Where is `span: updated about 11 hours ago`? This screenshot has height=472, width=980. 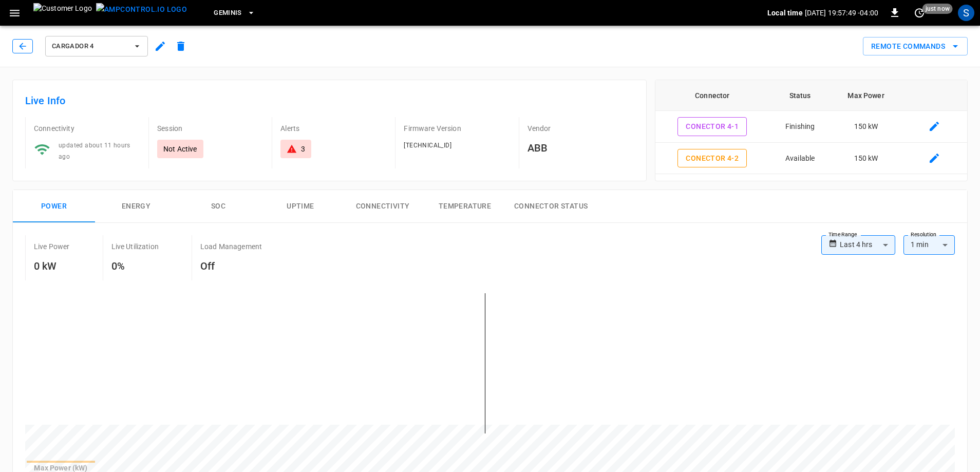 span: updated about 11 hours ago is located at coordinates (95, 151).